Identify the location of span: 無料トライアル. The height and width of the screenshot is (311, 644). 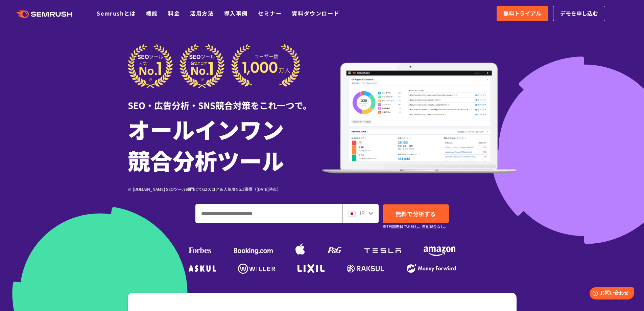
(523, 14).